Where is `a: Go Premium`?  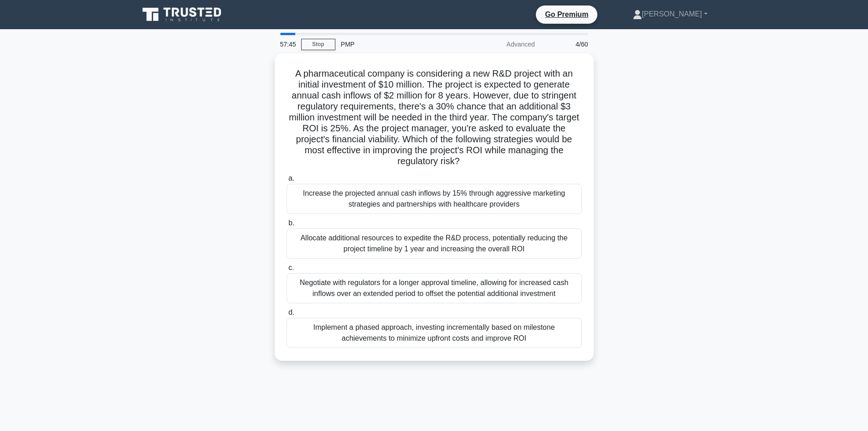 a: Go Premium is located at coordinates (567, 14).